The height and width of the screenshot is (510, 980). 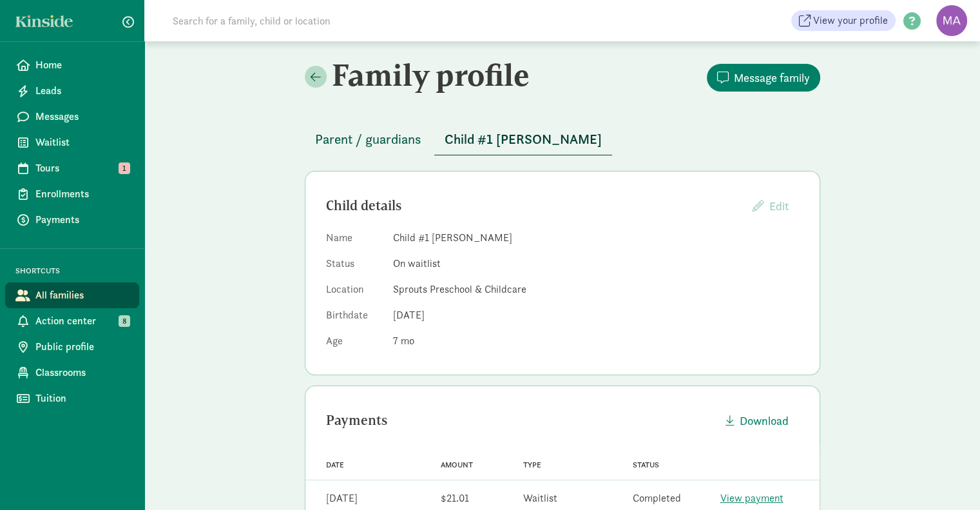 I want to click on span: Status, so click(x=646, y=464).